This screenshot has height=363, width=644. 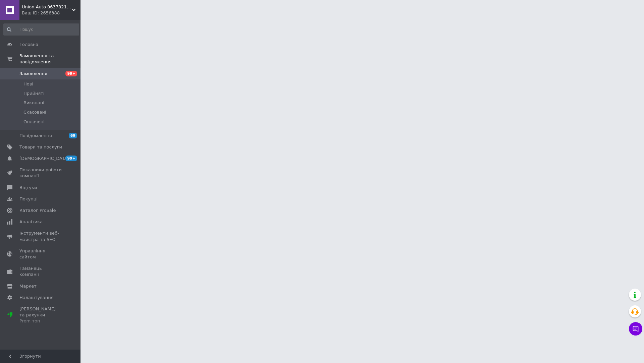 I want to click on span: Товари та послуги, so click(x=41, y=147).